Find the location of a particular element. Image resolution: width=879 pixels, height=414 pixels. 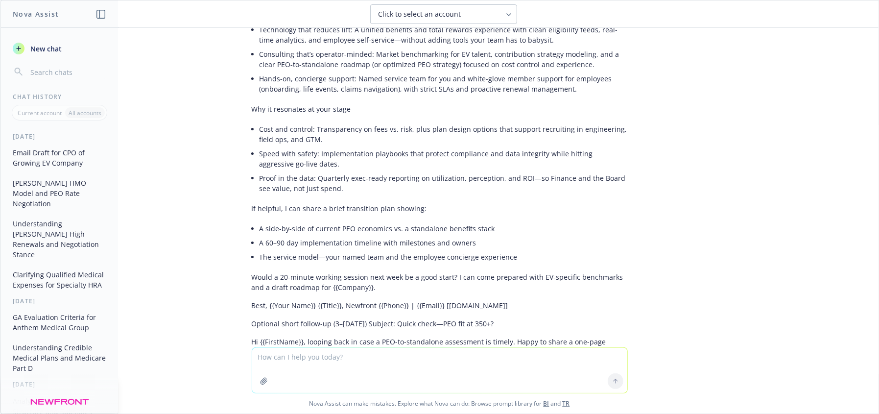

li: Cost and control: Transparency on fees vs. risk, plus plan design options that support recruiting... is located at coordinates (444, 134).